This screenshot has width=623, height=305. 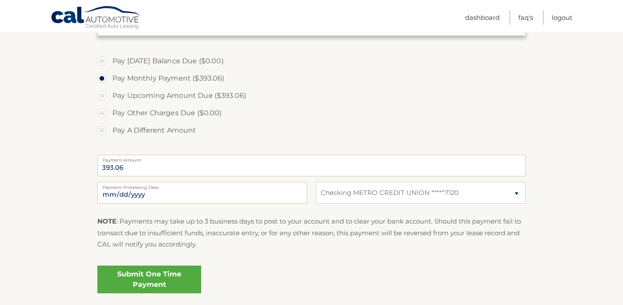 I want to click on a: Dashboard, so click(x=483, y=17).